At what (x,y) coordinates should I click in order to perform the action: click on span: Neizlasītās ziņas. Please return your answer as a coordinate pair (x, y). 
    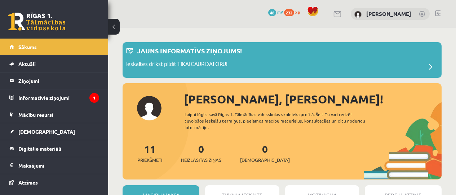
    Looking at the image, I should click on (201, 160).